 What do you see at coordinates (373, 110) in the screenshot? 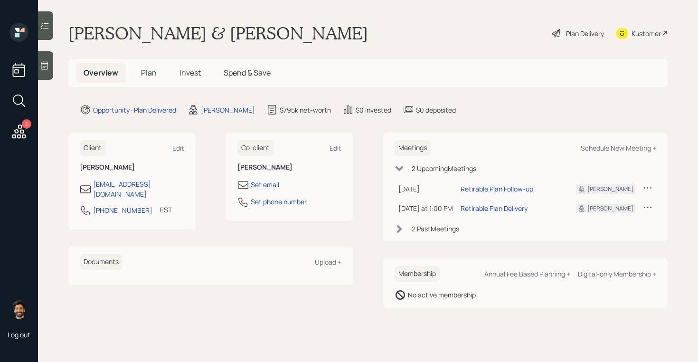
I see `div: $0 invested` at bounding box center [373, 110].